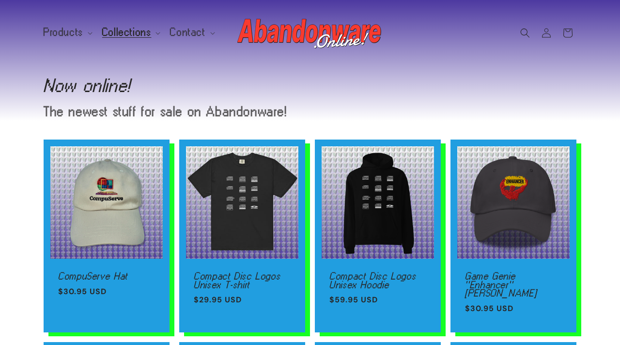 The image size is (620, 345). Describe the element at coordinates (188, 32) in the screenshot. I see `span: Contact` at that location.